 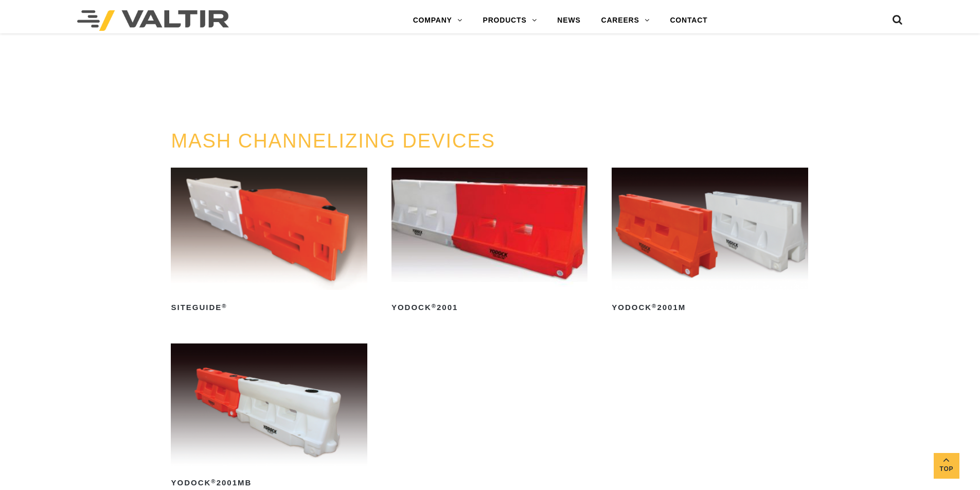 What do you see at coordinates (437, 20) in the screenshot?
I see `a: COMPANY` at bounding box center [437, 20].